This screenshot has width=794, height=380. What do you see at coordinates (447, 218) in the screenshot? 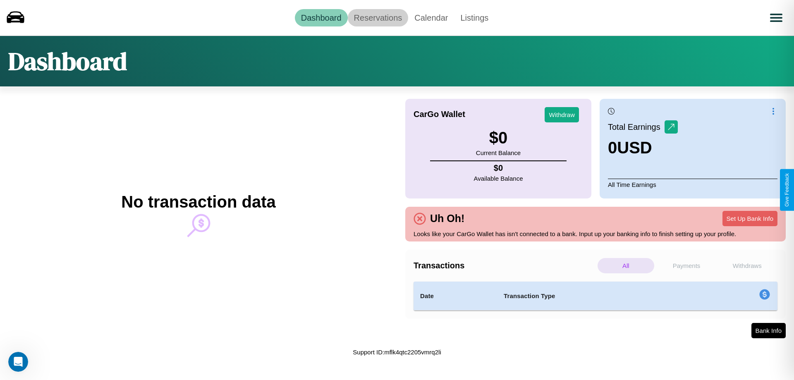
I see `h4: Uh Oh!` at bounding box center [447, 218].